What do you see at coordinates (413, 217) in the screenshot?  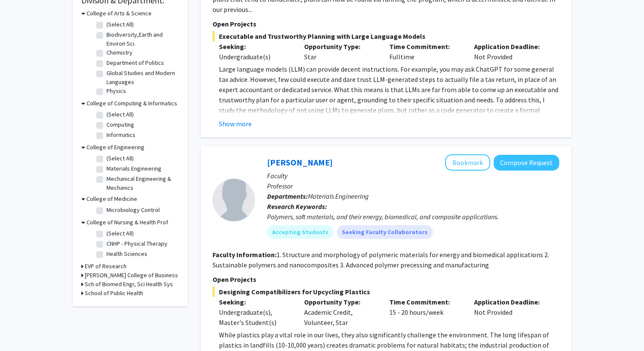 I see `div: Polymers, soft materials, and their energy, biomedical, and composite applications.` at bounding box center [413, 217].